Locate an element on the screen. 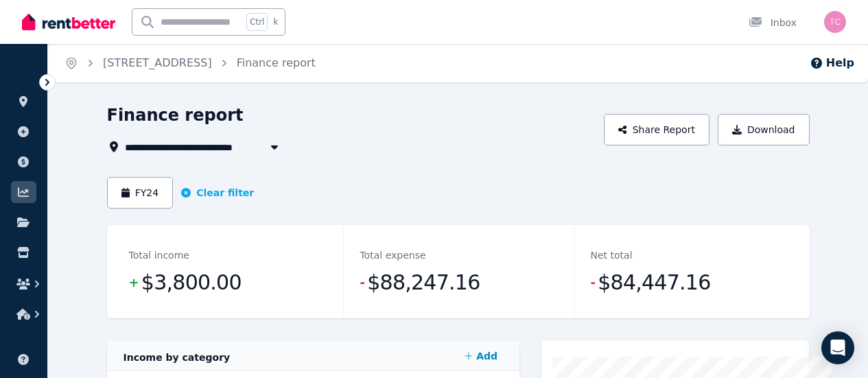 This screenshot has width=868, height=378. dt: Total expense is located at coordinates (393, 255).